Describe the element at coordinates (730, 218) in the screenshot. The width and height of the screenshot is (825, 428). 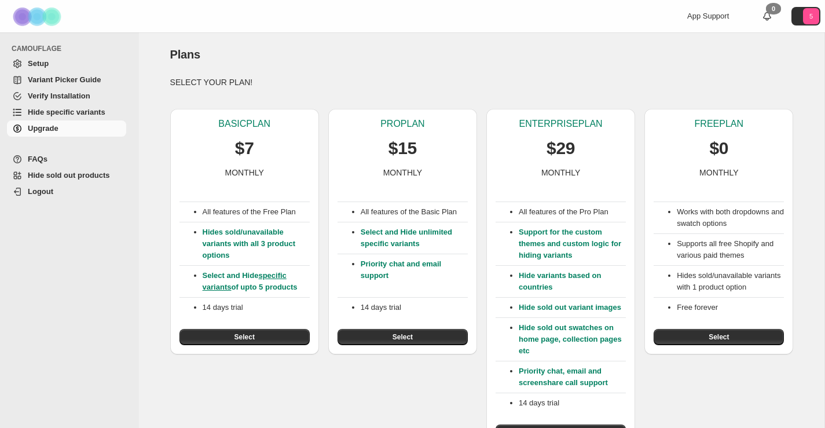
I see `li: Works with both dropdowns and swatch options` at that location.